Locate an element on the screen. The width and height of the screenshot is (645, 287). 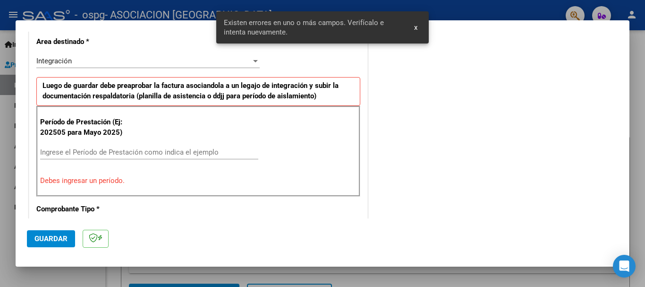
p: Debes ingresar un período. is located at coordinates (198, 180).